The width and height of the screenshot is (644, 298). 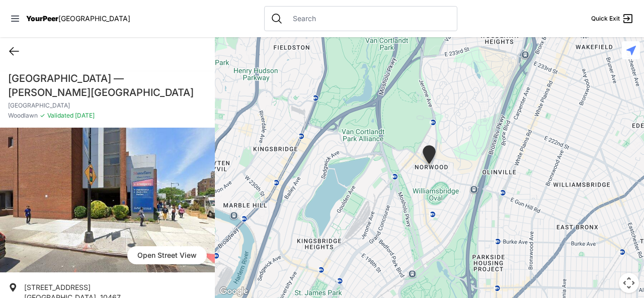 I want to click on a: Open this area in Google Maps (opens a new window), so click(x=234, y=291).